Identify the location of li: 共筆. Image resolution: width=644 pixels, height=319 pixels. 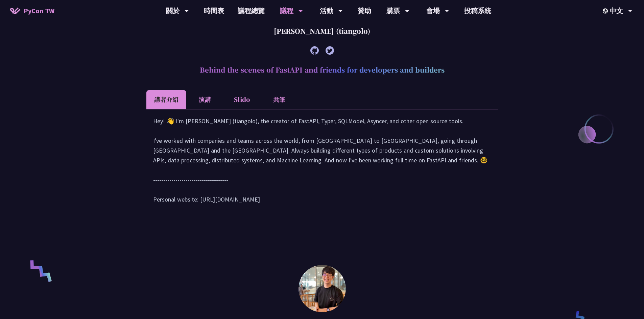
(280, 99).